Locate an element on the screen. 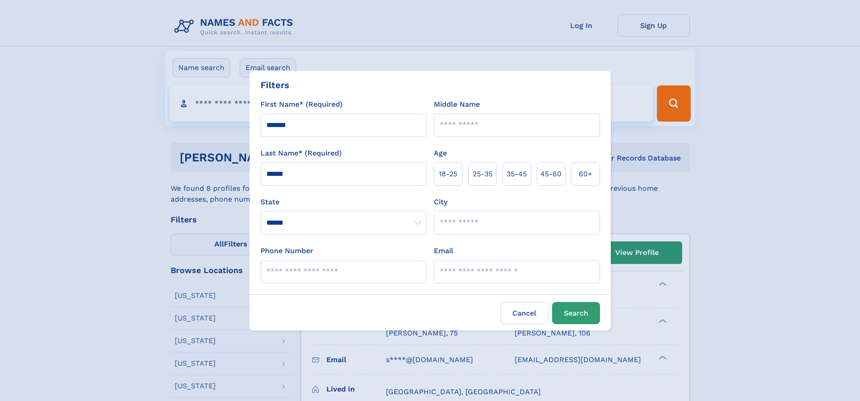  span: 60+ is located at coordinates (586, 174).